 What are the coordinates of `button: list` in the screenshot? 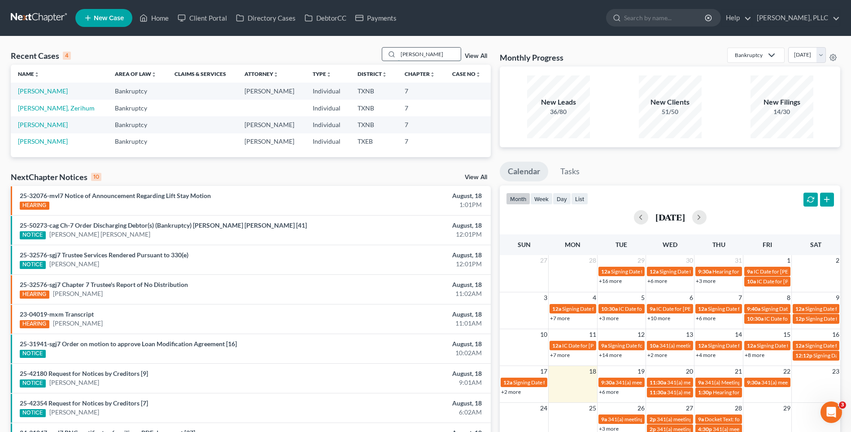 It's located at (580, 198).